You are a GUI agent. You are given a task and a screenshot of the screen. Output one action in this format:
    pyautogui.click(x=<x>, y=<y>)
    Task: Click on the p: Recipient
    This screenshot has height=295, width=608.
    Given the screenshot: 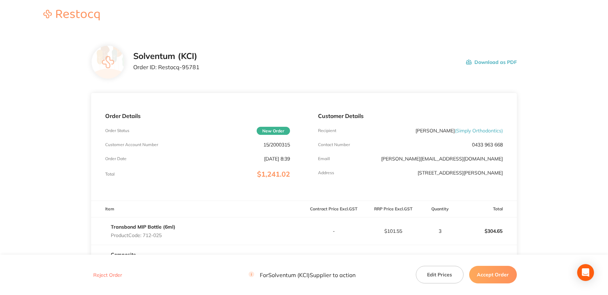 What is the action you would take?
    pyautogui.click(x=327, y=130)
    